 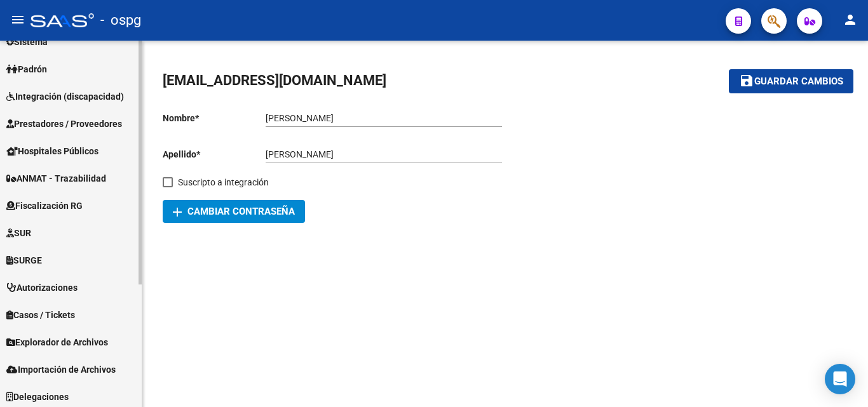 I want to click on span: - ospg, so click(x=121, y=20).